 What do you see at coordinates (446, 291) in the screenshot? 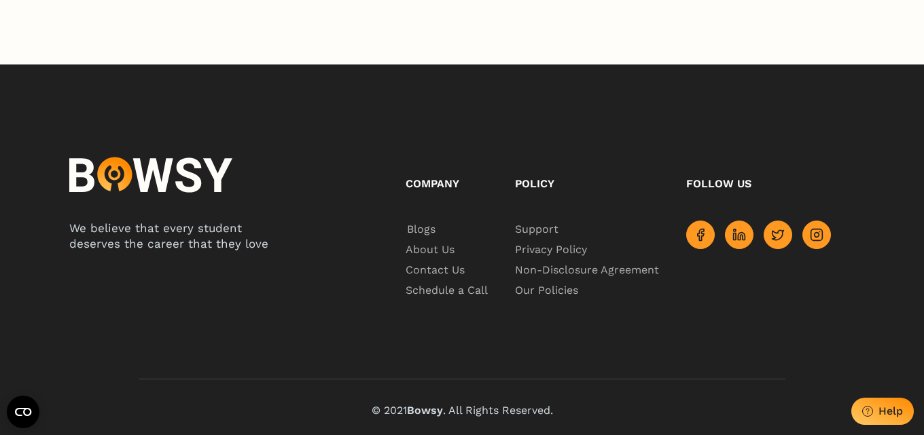
I see `a: Schedule a Call` at bounding box center [446, 291].